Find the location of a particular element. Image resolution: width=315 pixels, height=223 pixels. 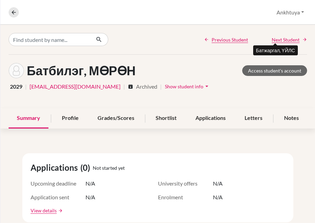

span: Previous Student is located at coordinates (230, 40).